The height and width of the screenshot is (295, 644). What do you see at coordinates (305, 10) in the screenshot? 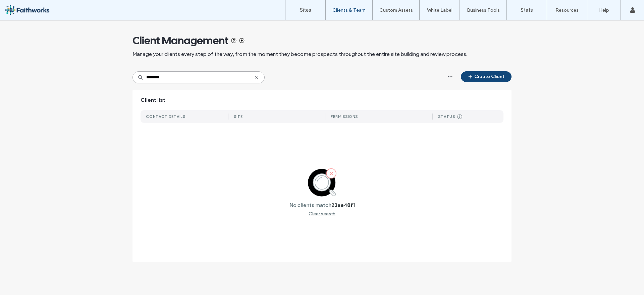
I see `label: Sites` at bounding box center [305, 10].